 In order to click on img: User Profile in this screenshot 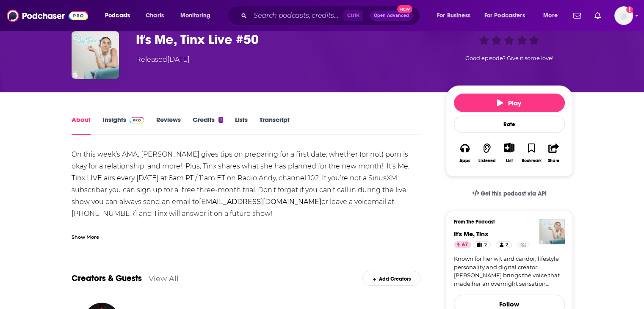, I will do `click(623, 16)`.